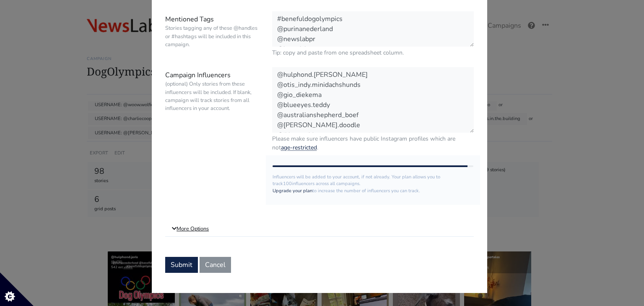 The height and width of the screenshot is (306, 644). I want to click on label: Campaign Influencers, so click(212, 109).